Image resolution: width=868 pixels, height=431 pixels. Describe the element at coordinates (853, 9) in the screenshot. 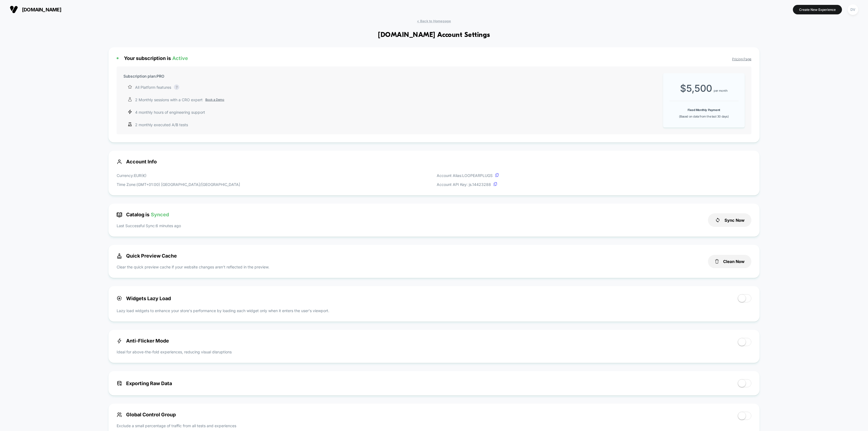

I see `div: DV` at that location.